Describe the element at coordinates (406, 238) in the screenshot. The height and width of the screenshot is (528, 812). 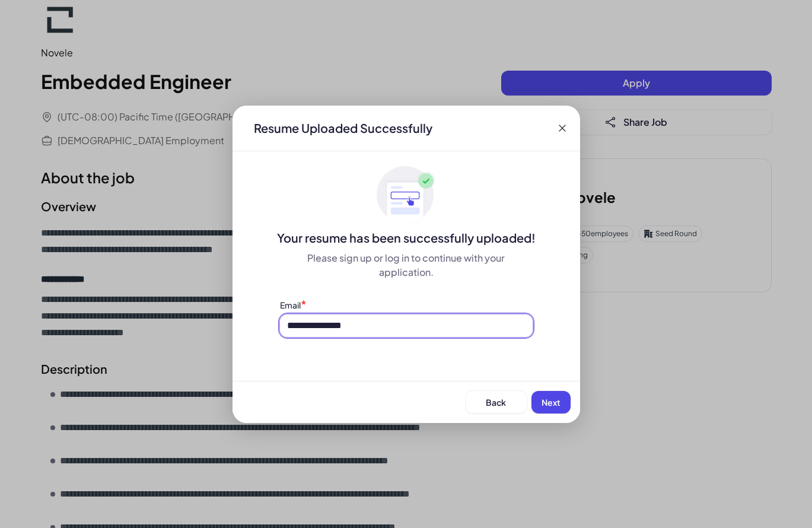
I see `div: Your resume has been successfully uploaded!` at that location.